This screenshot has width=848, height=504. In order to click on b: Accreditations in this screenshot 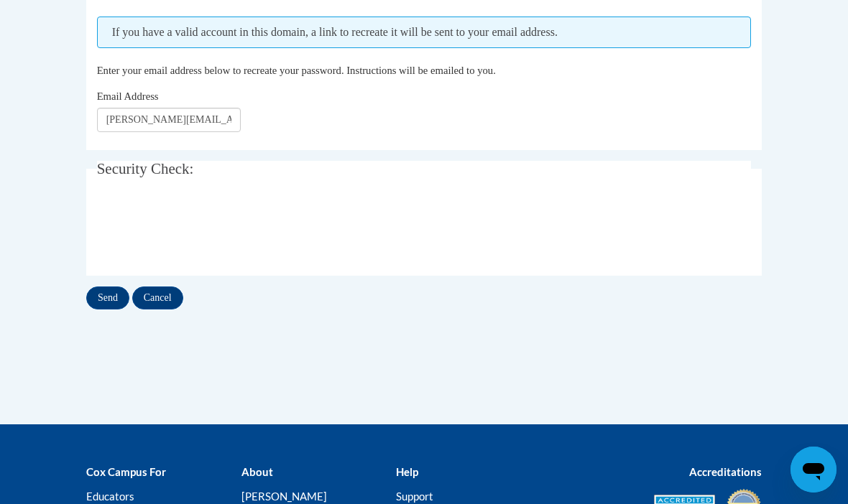, I will do `click(726, 472)`.